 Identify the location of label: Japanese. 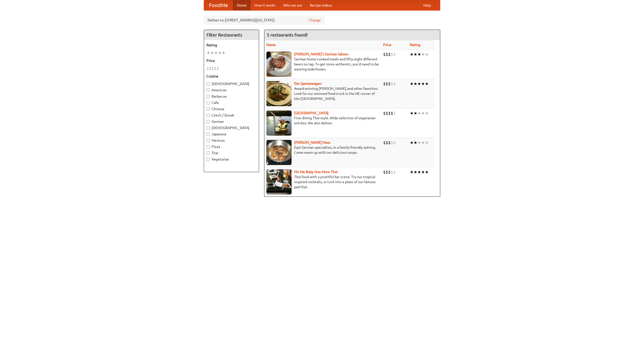
(232, 134).